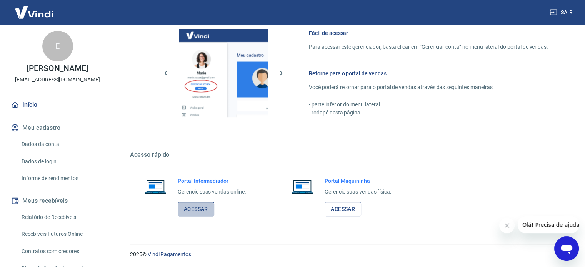 Image resolution: width=585 pixels, height=267 pixels. I want to click on p: Para acessar este gerenciador, basta clicar em “Gerenciar conta” no menu lateral do portal de ven..., so click(428, 47).